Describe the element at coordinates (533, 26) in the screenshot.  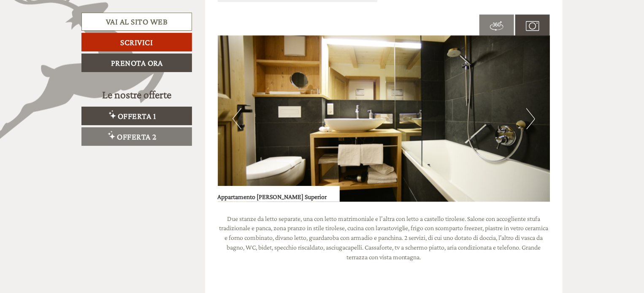
I see `img: camera.svg` at that location.